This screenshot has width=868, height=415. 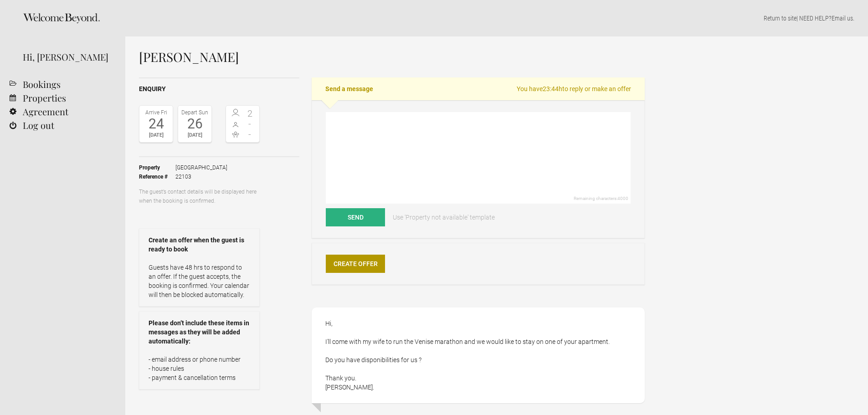 I want to click on p: - email address or phone number - house rules - payment & cancellation terms, so click(x=199, y=369).